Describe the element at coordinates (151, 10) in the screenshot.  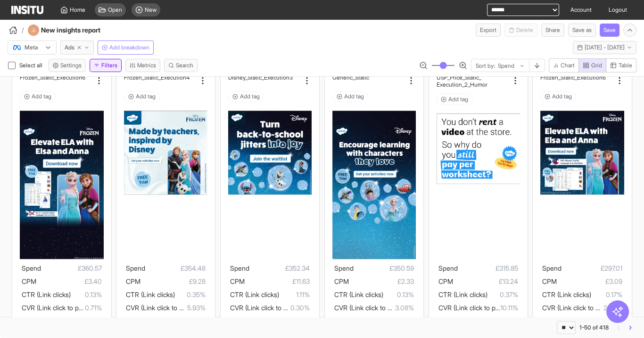
I see `span: New` at that location.